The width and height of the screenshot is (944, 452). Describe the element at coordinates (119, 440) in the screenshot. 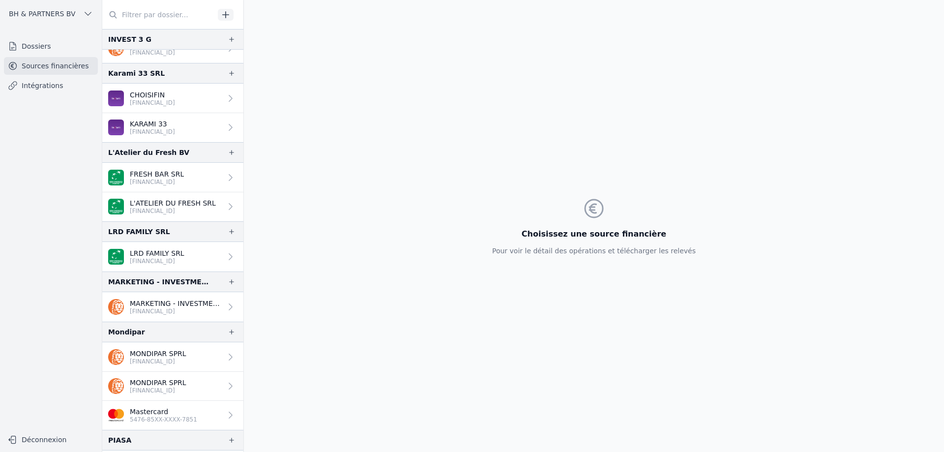

I see `div: PIASA` at that location.